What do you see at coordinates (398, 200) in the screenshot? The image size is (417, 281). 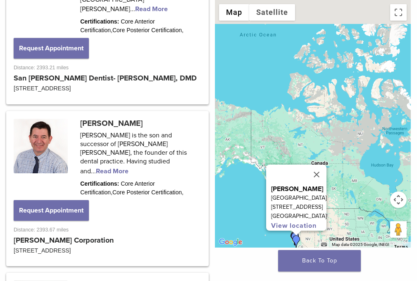 I see `button: Map camera controls` at bounding box center [398, 200].